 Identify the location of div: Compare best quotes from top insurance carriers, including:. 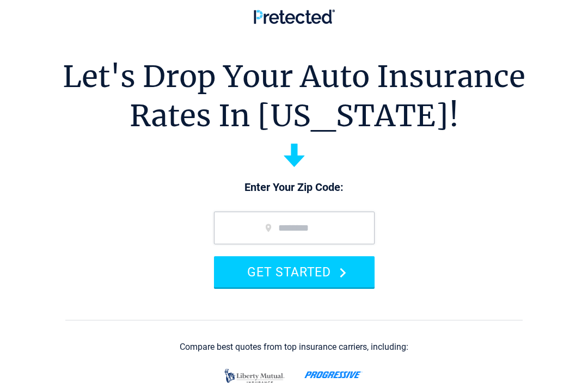
(294, 347).